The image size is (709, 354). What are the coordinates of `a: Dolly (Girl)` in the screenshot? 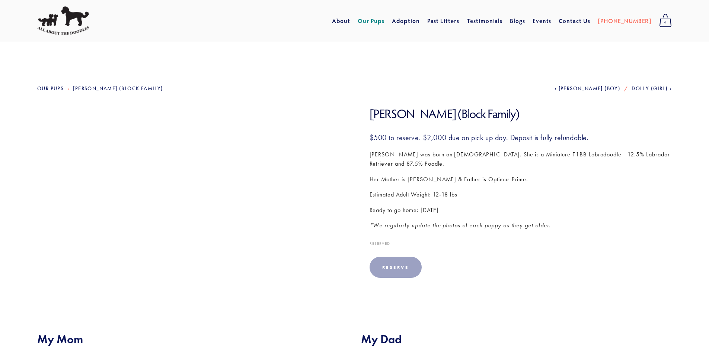 It's located at (651, 89).